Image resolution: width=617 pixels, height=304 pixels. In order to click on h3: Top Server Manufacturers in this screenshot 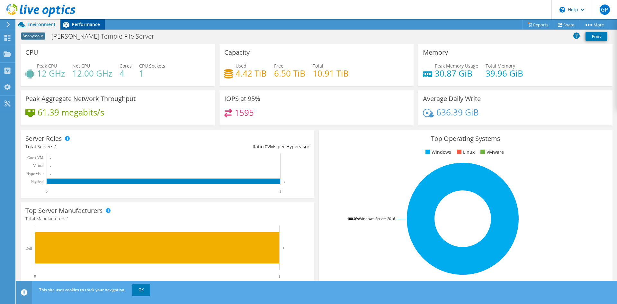, I will do `click(64, 210)`.